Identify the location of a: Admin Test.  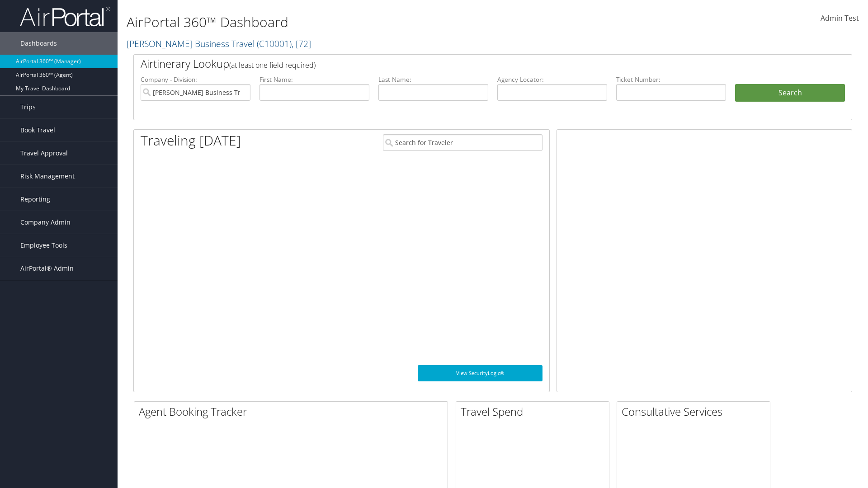
(840, 18).